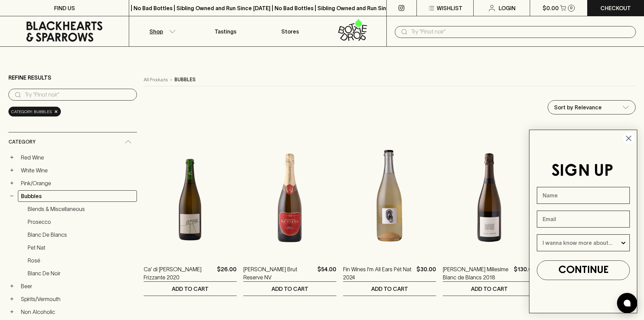  Describe the element at coordinates (80, 235) in the screenshot. I see `a: Blanc de Blancs` at that location.